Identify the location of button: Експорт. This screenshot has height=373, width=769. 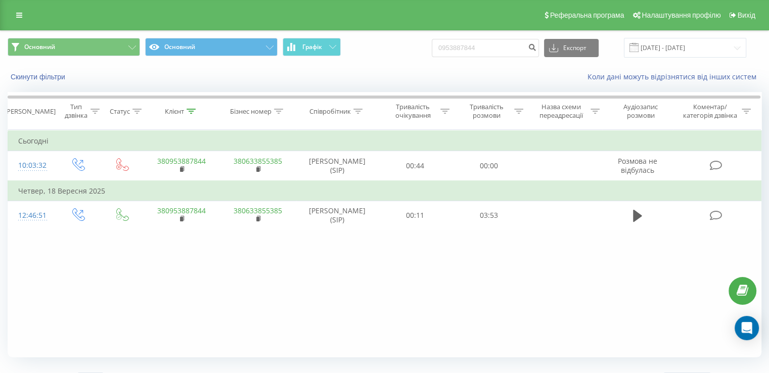
(571, 48).